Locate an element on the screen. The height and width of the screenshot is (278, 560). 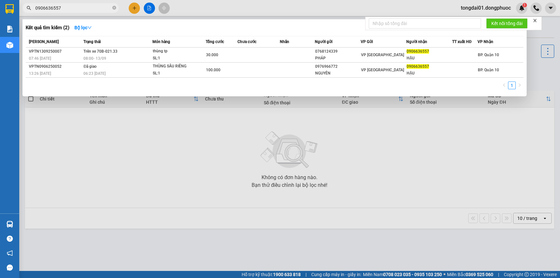
span: Tổng cước is located at coordinates (215, 42).